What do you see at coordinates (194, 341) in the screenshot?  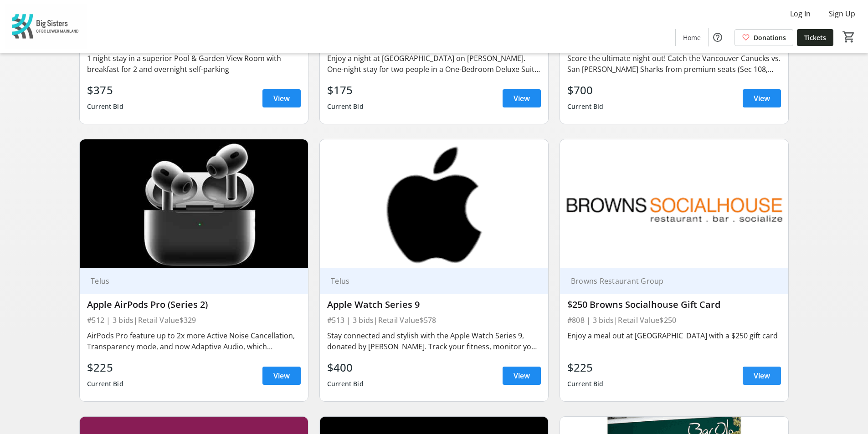 I see `div: AirPods Pro feature up to 2x more Active Noise Cancellation, Transparency mode, and now Adaptive ...` at bounding box center [194, 341].